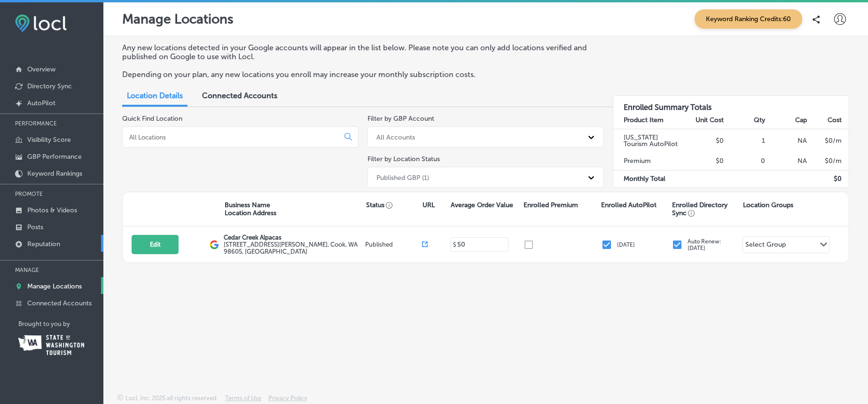 This screenshot has width=868, height=404. I want to click on div: Select Group, so click(766, 246).